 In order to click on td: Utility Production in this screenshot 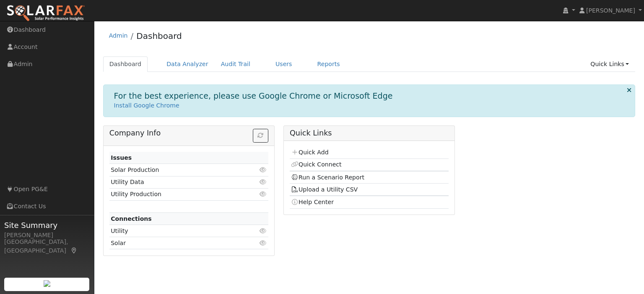, I will do `click(176, 194)`.